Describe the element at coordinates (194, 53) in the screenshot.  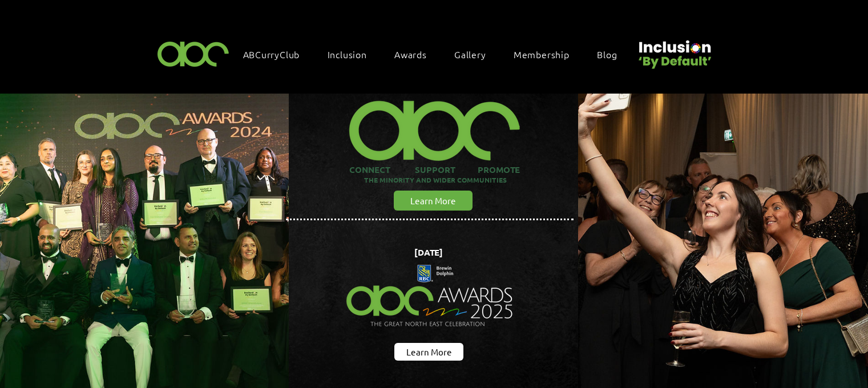
I see `img: ABC-Logo-Blank-Background-01-01-2.png` at that location.